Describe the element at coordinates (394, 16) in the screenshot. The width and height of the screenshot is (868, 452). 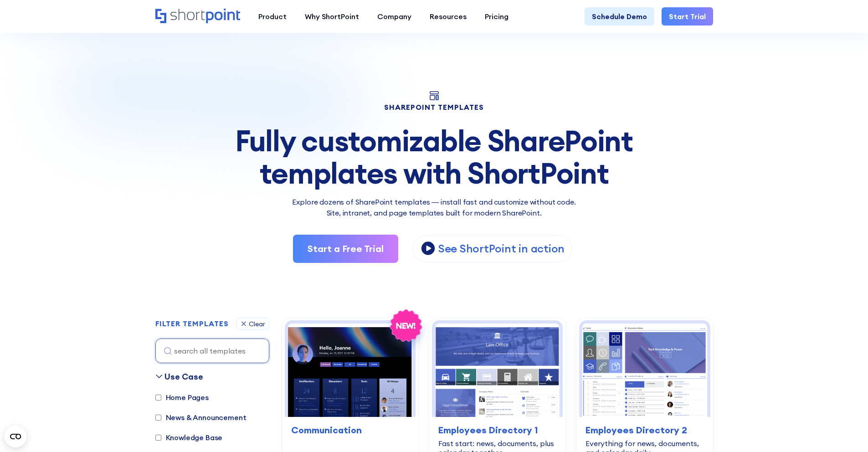
I see `div: Company` at that location.